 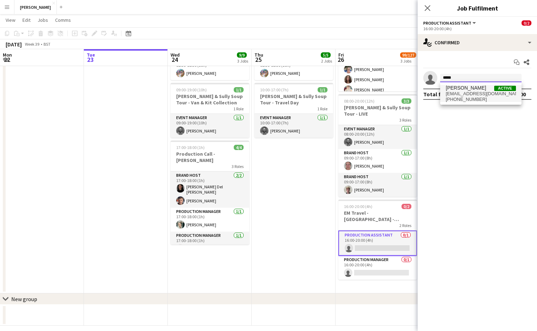 I want to click on app-card-role: Production Assistant0/116:00-20:00 (4h), so click(x=378, y=243).